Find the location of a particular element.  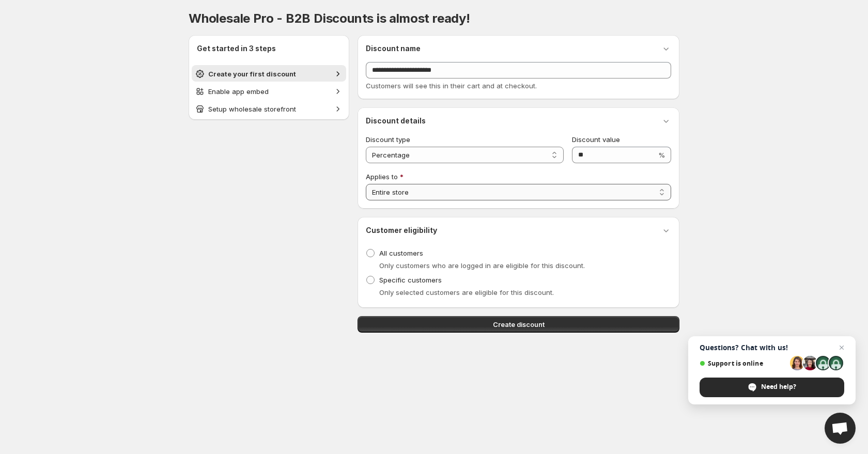

h3: Discount details is located at coordinates (396, 121).